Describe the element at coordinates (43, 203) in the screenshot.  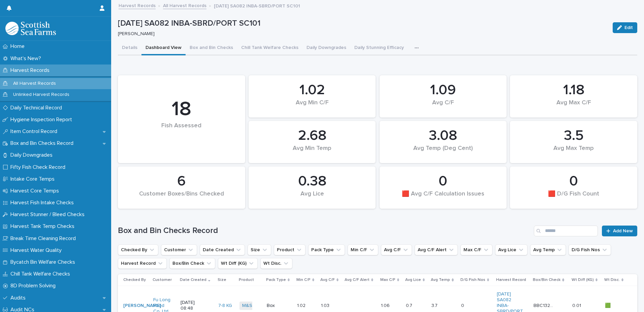
I see `p: Harvest Fish Intake Checks` at that location.